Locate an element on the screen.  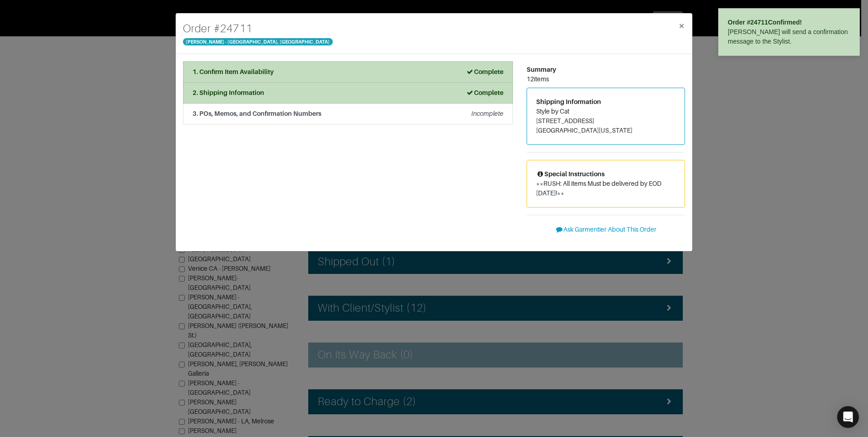
strong: 3. POs, Memos, and Confirmation Numbers is located at coordinates (257, 114).